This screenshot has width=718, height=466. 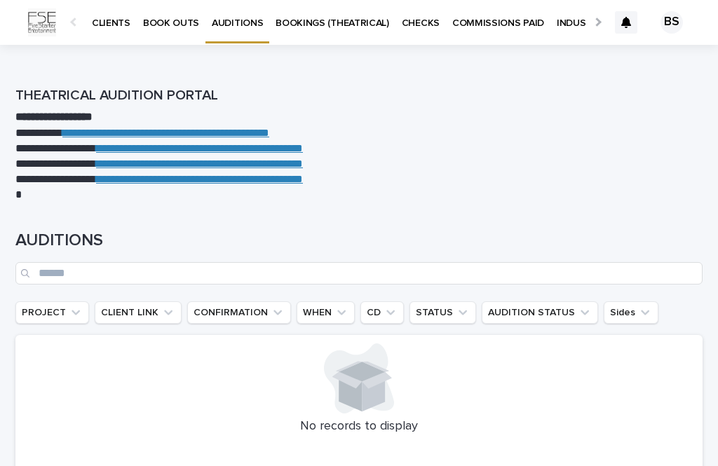 I want to click on h1: THEATRICAL AUDITION PORTAL, so click(x=359, y=95).